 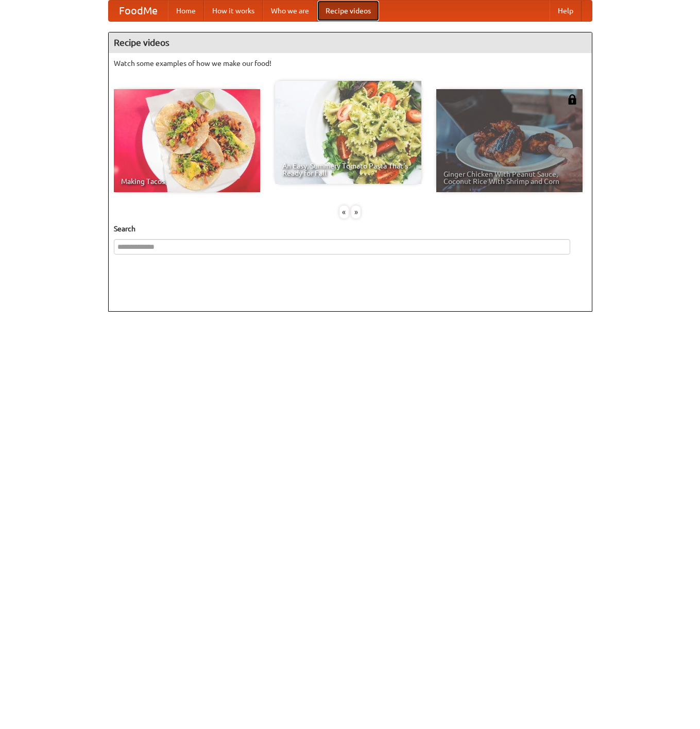 I want to click on a: Home, so click(x=186, y=11).